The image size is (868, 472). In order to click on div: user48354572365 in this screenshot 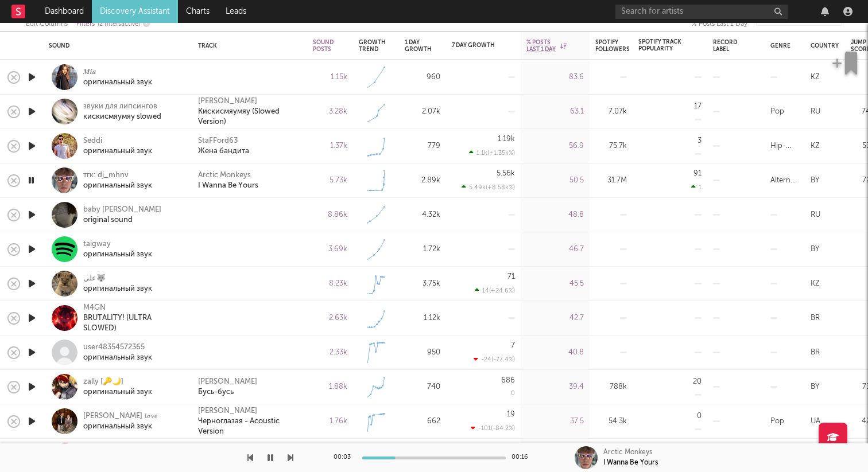, I will do `click(118, 348)`.